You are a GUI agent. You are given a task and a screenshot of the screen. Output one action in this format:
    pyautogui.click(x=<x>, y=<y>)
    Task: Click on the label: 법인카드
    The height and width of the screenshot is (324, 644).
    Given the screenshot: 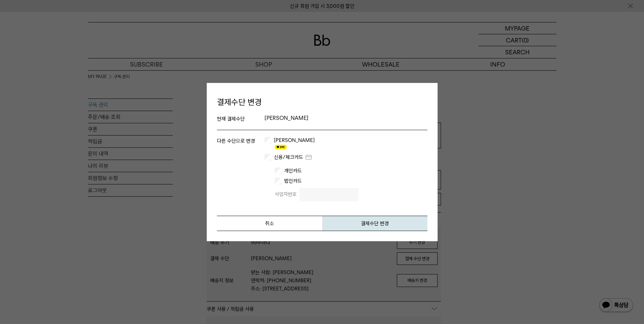 What is the action you would take?
    pyautogui.click(x=293, y=181)
    